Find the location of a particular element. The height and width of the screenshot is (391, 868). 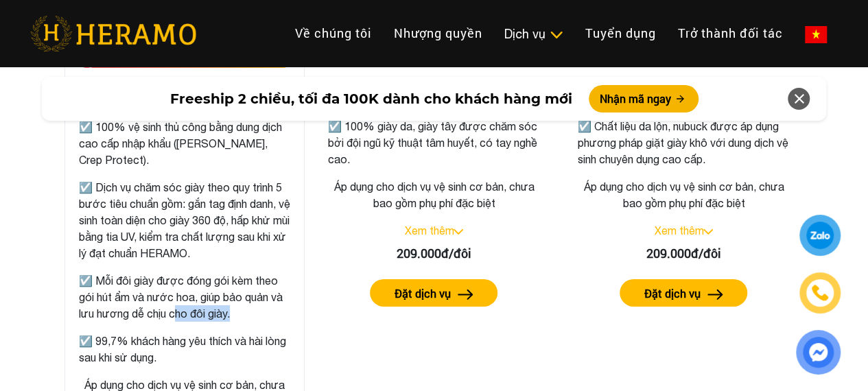

div: Dịch vụ is located at coordinates (534, 33).